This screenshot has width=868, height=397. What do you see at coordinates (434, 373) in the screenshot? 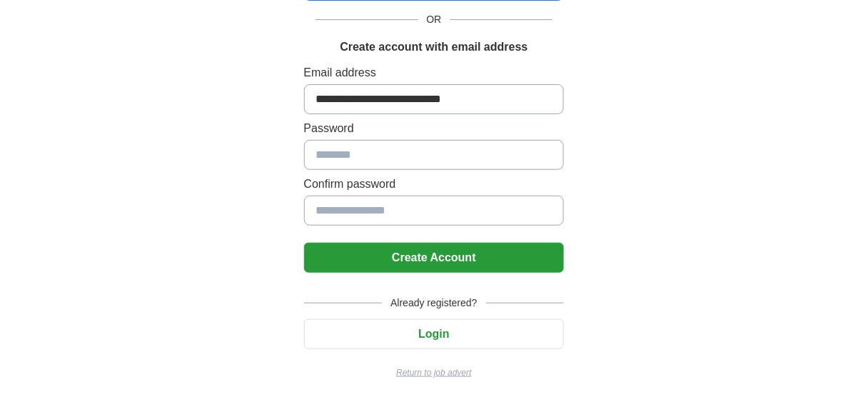
I see `p: Return to job advert` at bounding box center [434, 373].